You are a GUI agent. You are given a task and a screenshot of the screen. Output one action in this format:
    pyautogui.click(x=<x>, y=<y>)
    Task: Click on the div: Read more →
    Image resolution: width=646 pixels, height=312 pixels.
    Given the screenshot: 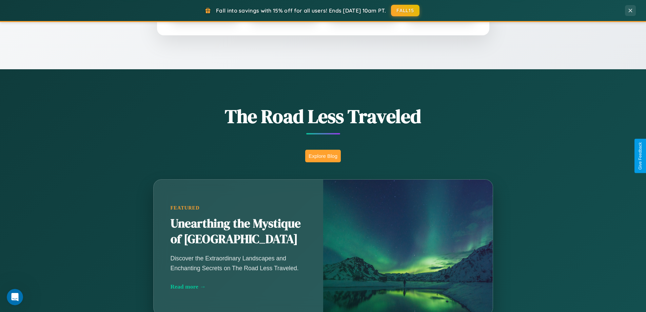 What is the action you would take?
    pyautogui.click(x=238, y=286)
    